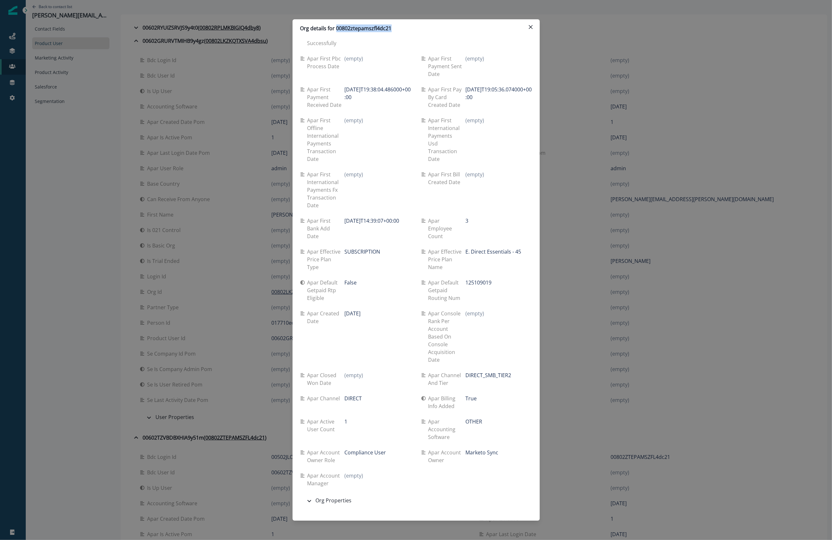  What do you see at coordinates (447, 290) in the screenshot?
I see `p: Apar default getpaid routing num` at bounding box center [447, 290].